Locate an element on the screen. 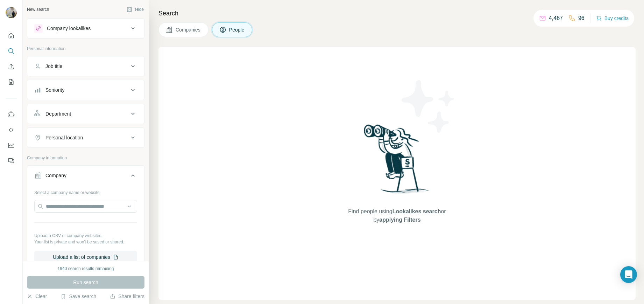 The height and width of the screenshot is (304, 644). span: Lookalikes search is located at coordinates (417, 211).